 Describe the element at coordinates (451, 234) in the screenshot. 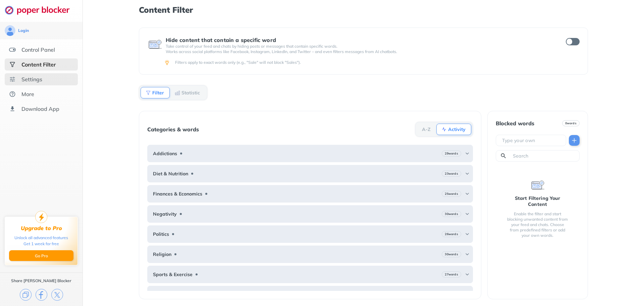

I see `b: 26 words` at that location.